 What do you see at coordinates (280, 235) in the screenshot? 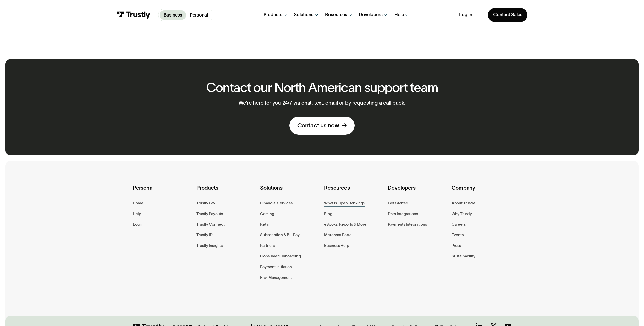
I see `div: Subscription & Bill Pay` at bounding box center [280, 235].